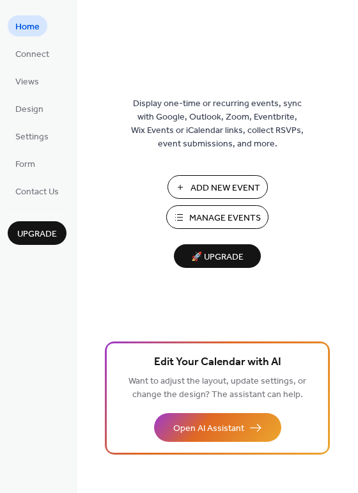 This screenshot has width=358, height=493. Describe the element at coordinates (32, 54) in the screenshot. I see `span: Connect` at that location.